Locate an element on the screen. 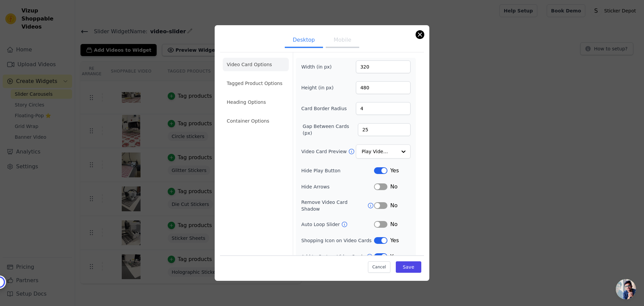 The image size is (644, 306). li: Heading Options is located at coordinates (255, 102).